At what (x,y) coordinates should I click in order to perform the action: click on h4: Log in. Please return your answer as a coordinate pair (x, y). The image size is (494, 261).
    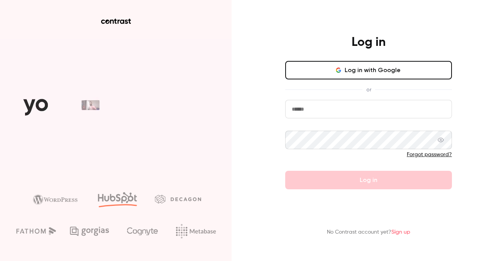
    Looking at the image, I should click on (369, 42).